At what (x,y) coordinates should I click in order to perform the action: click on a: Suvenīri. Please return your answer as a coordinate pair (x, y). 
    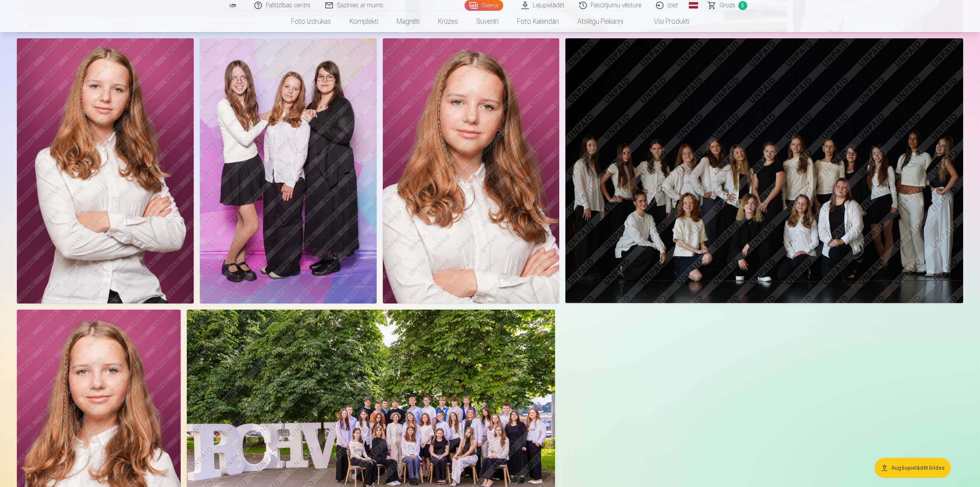
    Looking at the image, I should click on (487, 21).